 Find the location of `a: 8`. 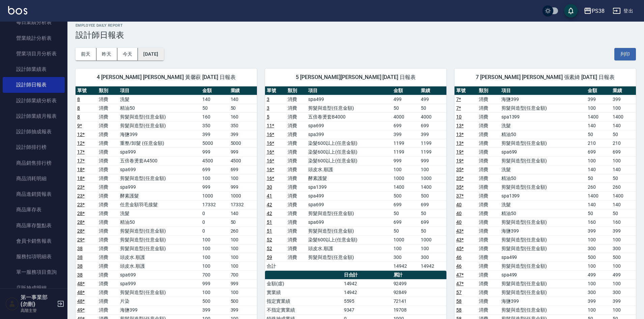

a: 8 is located at coordinates (79, 117).